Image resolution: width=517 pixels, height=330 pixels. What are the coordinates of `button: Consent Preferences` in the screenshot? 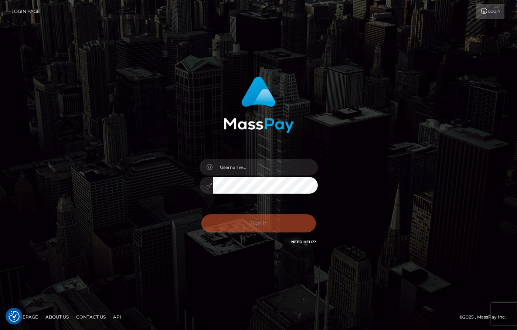 It's located at (14, 316).